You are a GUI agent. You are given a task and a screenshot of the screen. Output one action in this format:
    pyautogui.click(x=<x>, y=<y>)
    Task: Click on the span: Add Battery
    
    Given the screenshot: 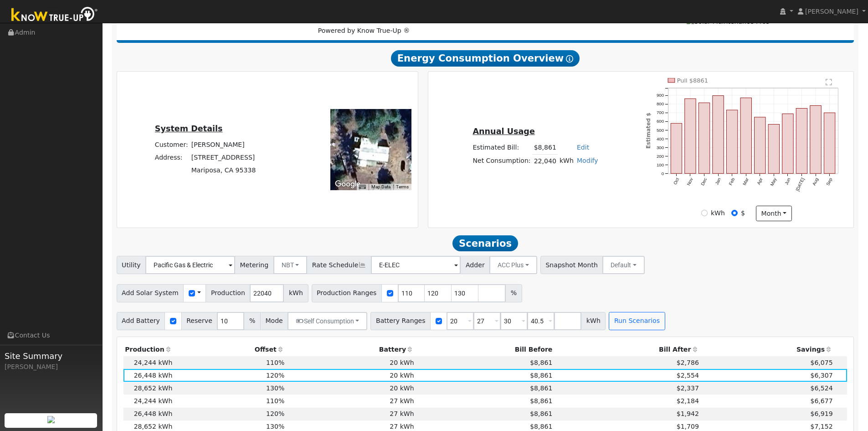 What is the action you would take?
    pyautogui.click(x=141, y=321)
    